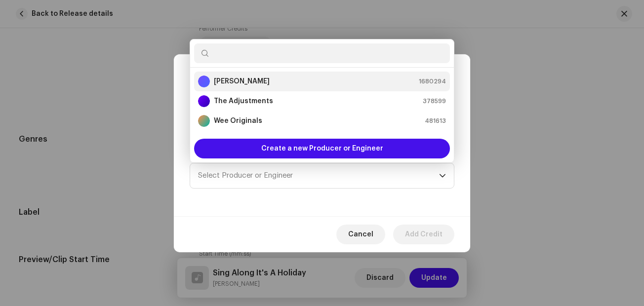 This screenshot has width=644, height=306. Describe the element at coordinates (432, 82) in the screenshot. I see `span: 1680294` at that location.